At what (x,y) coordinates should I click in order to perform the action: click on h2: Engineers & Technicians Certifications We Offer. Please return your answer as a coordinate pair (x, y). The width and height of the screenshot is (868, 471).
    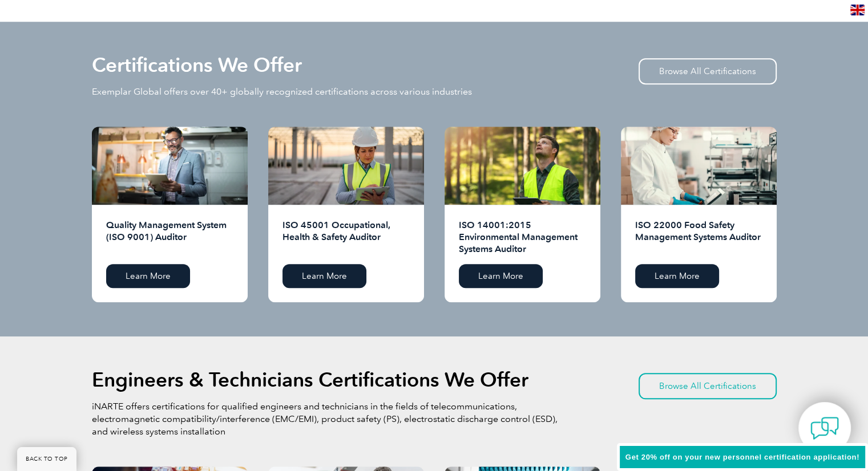
    Looking at the image, I should click on (310, 380).